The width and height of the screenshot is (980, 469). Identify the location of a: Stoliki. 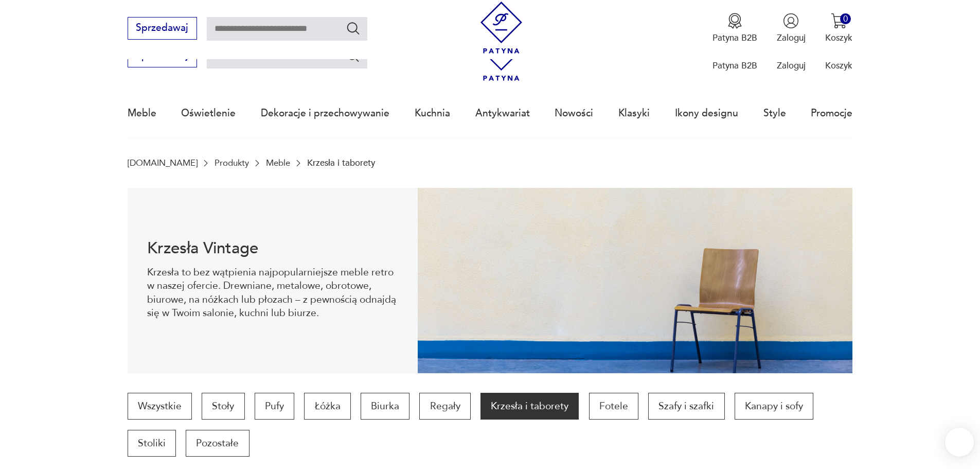
(152, 443).